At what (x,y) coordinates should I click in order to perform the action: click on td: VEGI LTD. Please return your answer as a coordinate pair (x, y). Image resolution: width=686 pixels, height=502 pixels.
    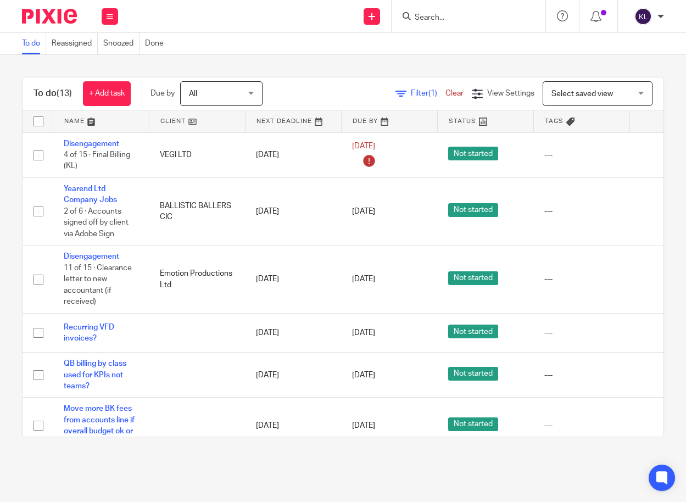
    Looking at the image, I should click on (197, 155).